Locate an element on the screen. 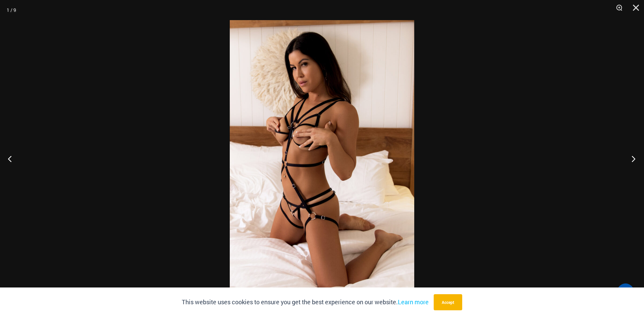 The width and height of the screenshot is (644, 317). img: Sweetest Obsession Black 1129 Bra 6119 Bottom 1939 Bodysuit 01 is located at coordinates (322, 158).